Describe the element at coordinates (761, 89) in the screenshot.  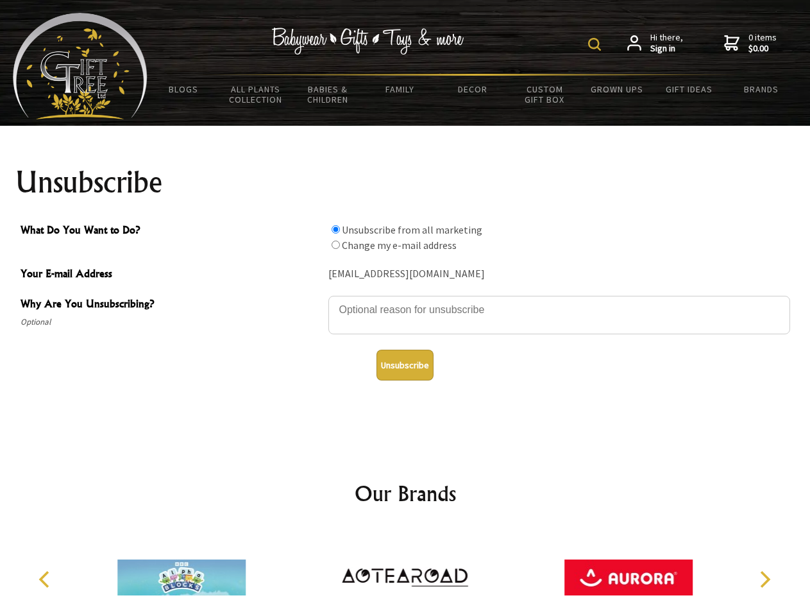
I see `a: Brands` at that location.